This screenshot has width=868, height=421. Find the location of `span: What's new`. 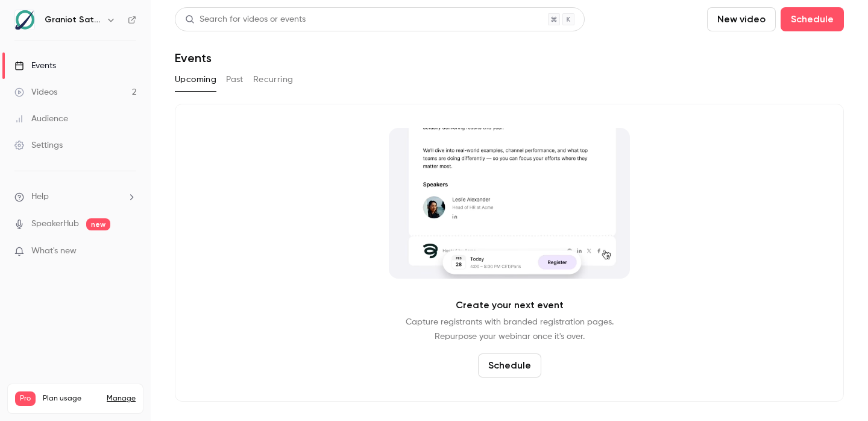

span: What's new is located at coordinates (54, 251).